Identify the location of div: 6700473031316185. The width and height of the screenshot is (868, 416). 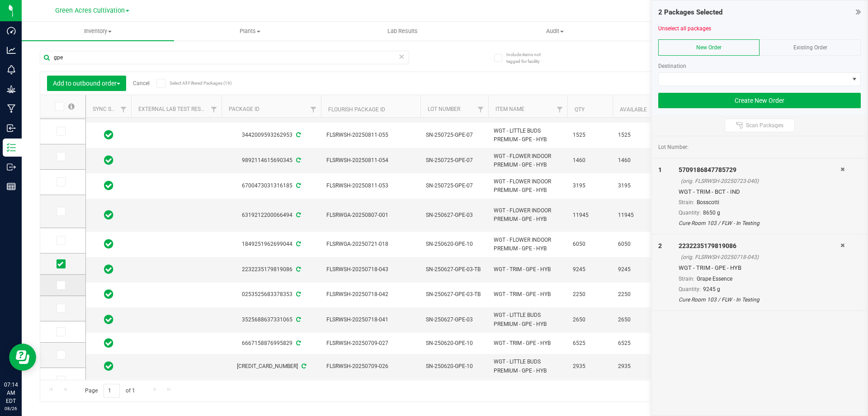
(271, 185).